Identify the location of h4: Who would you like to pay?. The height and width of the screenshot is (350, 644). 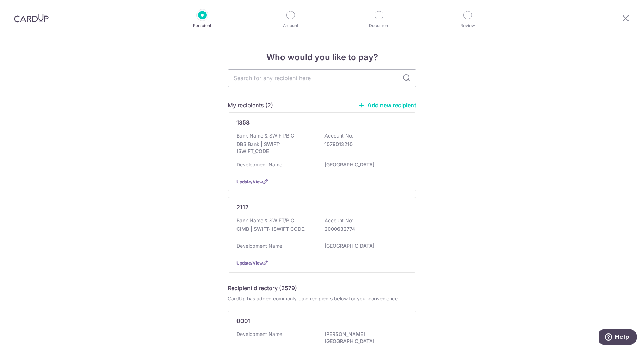
(322, 57).